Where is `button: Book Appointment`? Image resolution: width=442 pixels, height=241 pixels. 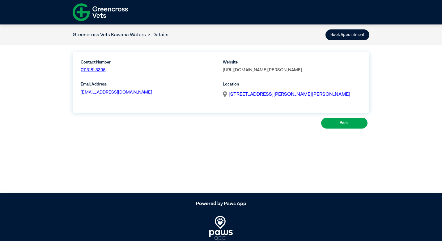
button: Book Appointment is located at coordinates (347, 35).